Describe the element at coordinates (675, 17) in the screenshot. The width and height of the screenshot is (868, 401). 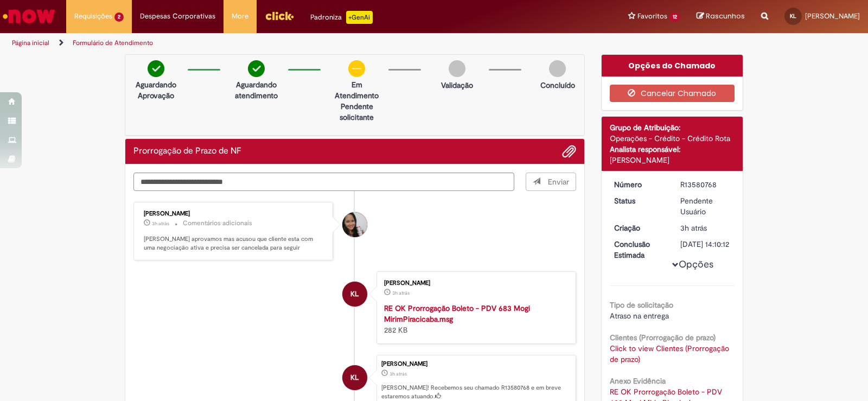
I see `span: 12` at that location.